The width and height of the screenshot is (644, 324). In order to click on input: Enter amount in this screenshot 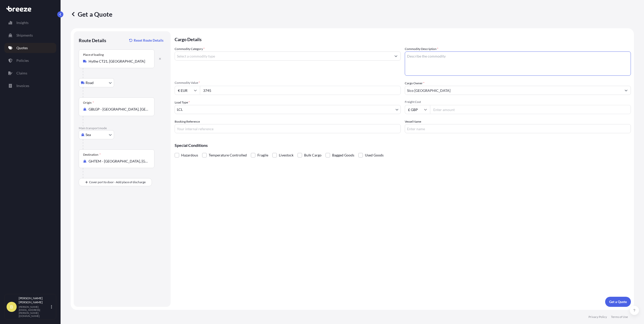, I will do `click(530, 109)`.